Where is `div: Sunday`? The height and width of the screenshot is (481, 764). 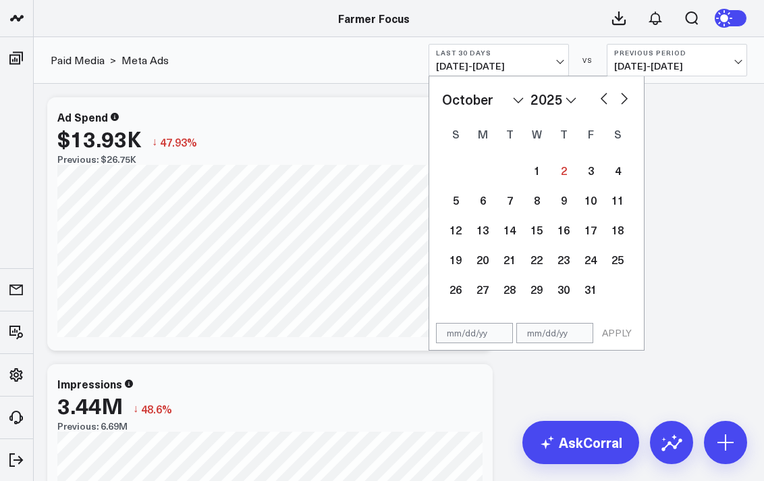
div: Sunday is located at coordinates (456, 134).